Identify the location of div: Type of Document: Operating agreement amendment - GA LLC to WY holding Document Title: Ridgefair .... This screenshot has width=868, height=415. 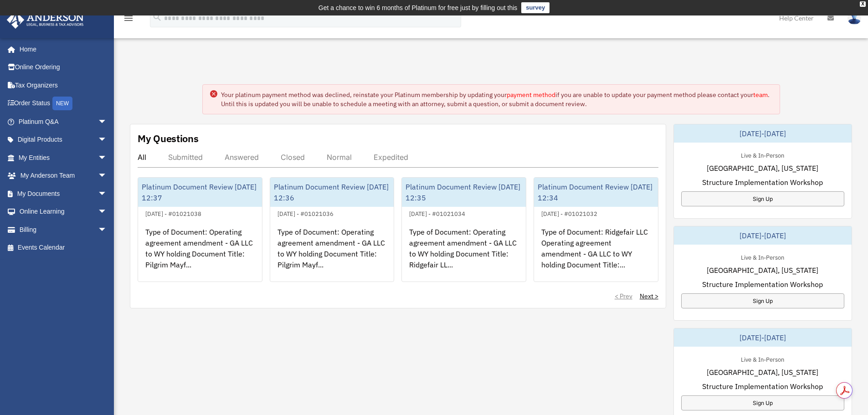
(464, 255).